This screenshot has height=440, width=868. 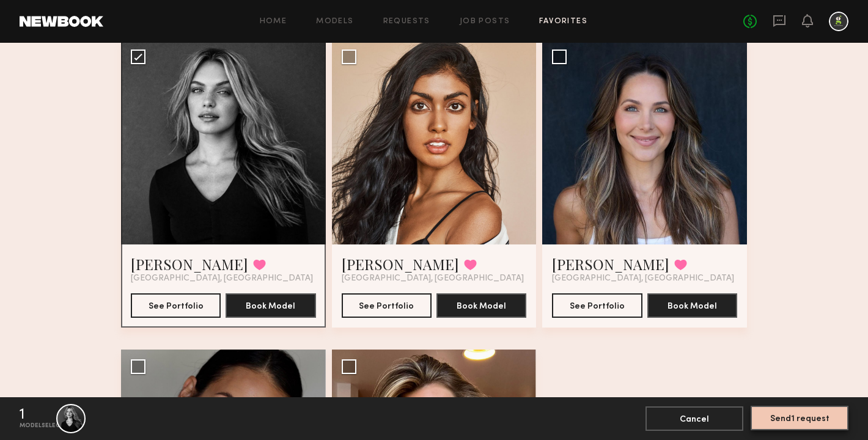 I want to click on a: Job Posts, so click(x=485, y=21).